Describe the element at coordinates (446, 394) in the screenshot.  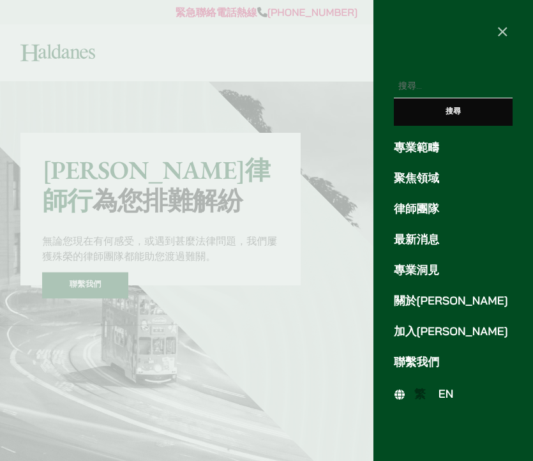
I see `span: EN` at that location.